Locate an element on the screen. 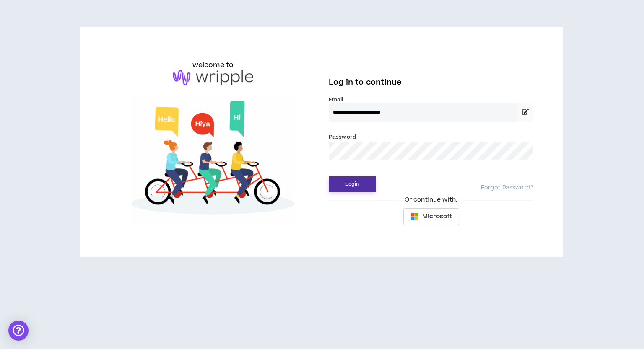  img: Welcome to Wripple is located at coordinates (213, 159).